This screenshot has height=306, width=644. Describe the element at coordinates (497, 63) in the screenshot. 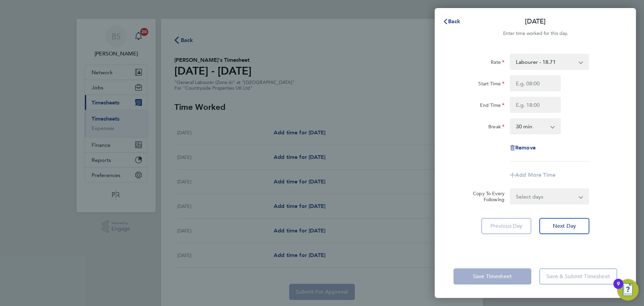

I see `label: Rate` at that location.